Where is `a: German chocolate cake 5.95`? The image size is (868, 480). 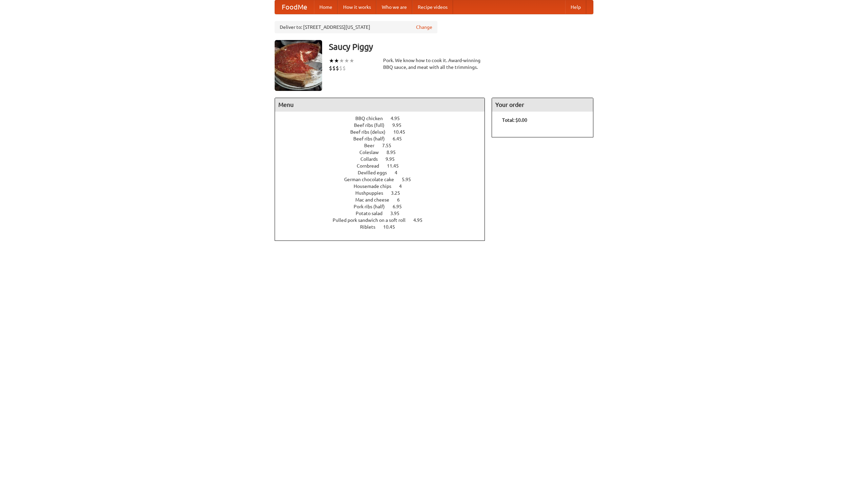
a: German chocolate cake 5.95 is located at coordinates (384, 180).